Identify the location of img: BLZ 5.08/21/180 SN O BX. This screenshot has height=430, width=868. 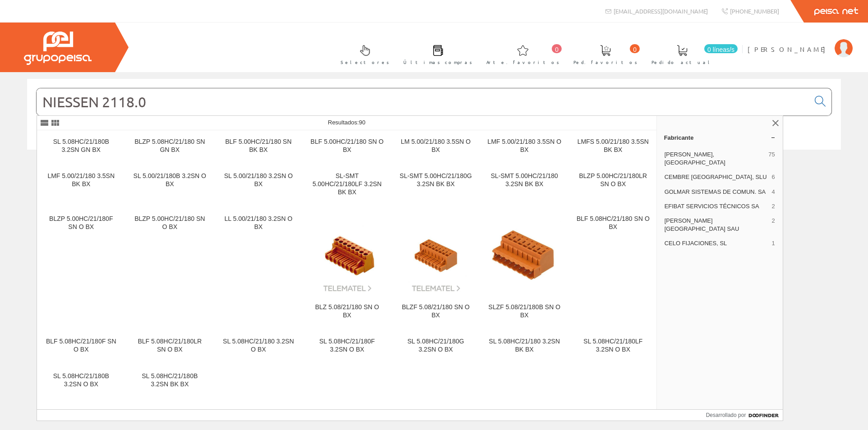
(347, 256).